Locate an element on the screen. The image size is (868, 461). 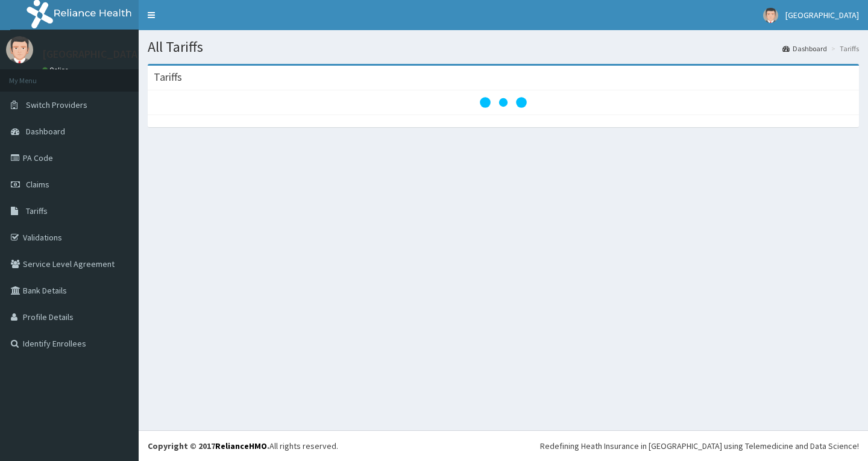
span: Claims is located at coordinates (38, 184).